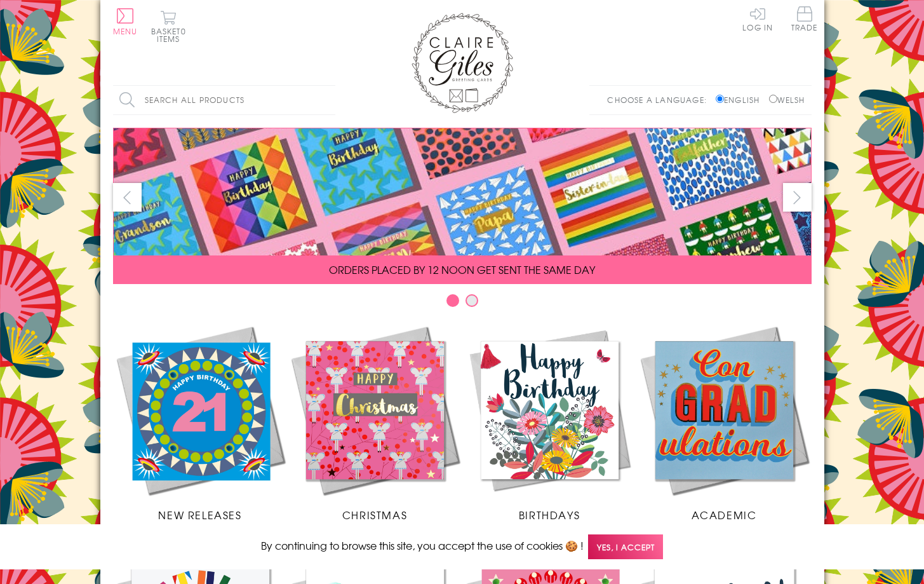  What do you see at coordinates (472, 301) in the screenshot?
I see `button: Carousel Page 2` at bounding box center [472, 301].